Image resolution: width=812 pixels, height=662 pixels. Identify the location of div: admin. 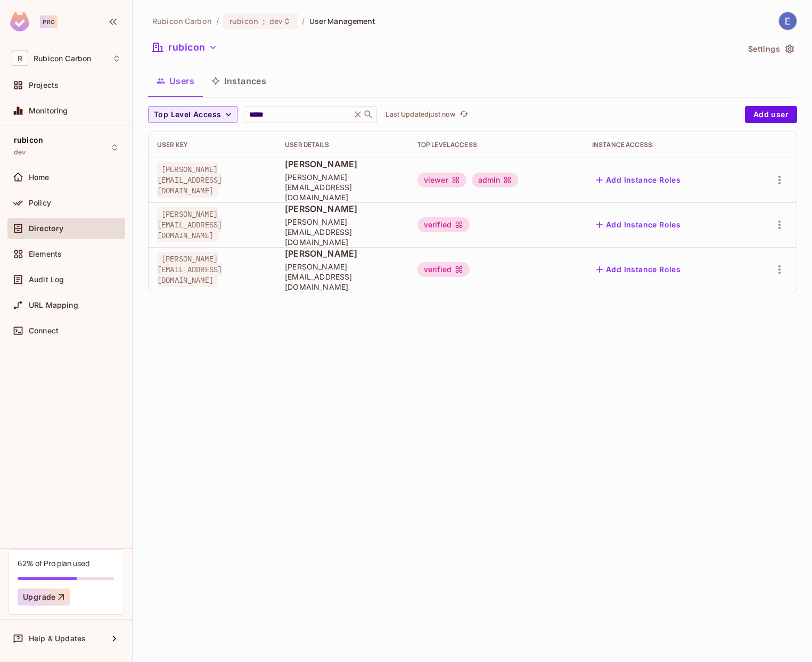
(495, 180).